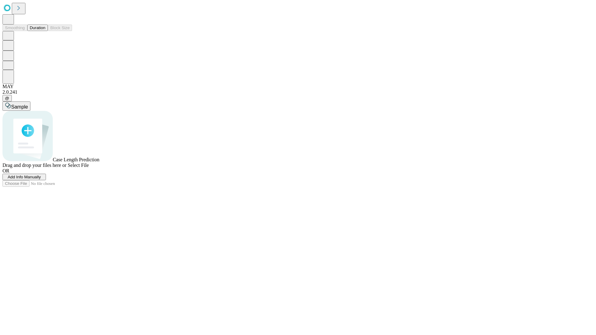 The width and height of the screenshot is (596, 335). What do you see at coordinates (298, 87) in the screenshot?
I see `div: MAY` at bounding box center [298, 87].